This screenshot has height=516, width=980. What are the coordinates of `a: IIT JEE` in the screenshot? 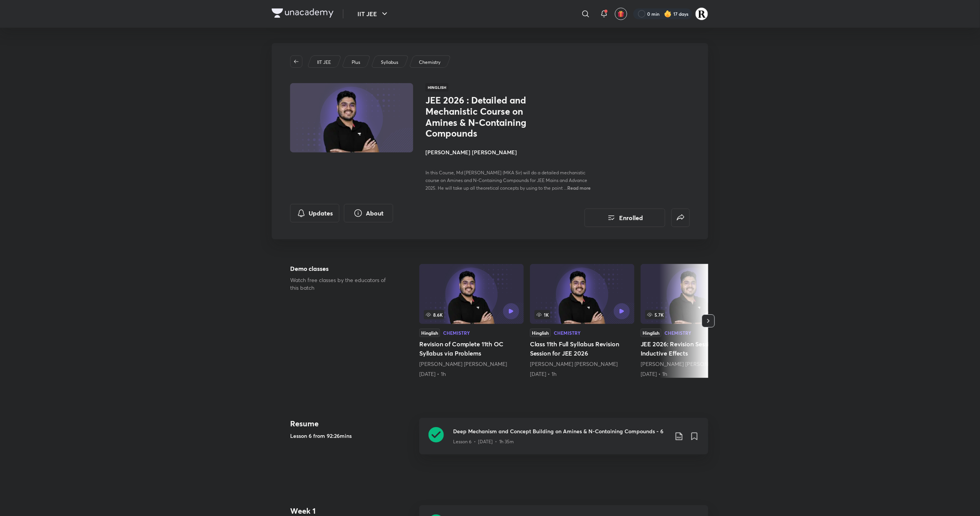 It's located at (324, 62).